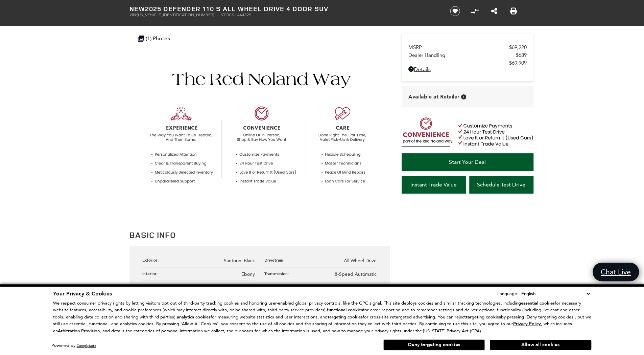  What do you see at coordinates (616, 272) in the screenshot?
I see `a: Chat Live` at bounding box center [616, 272].